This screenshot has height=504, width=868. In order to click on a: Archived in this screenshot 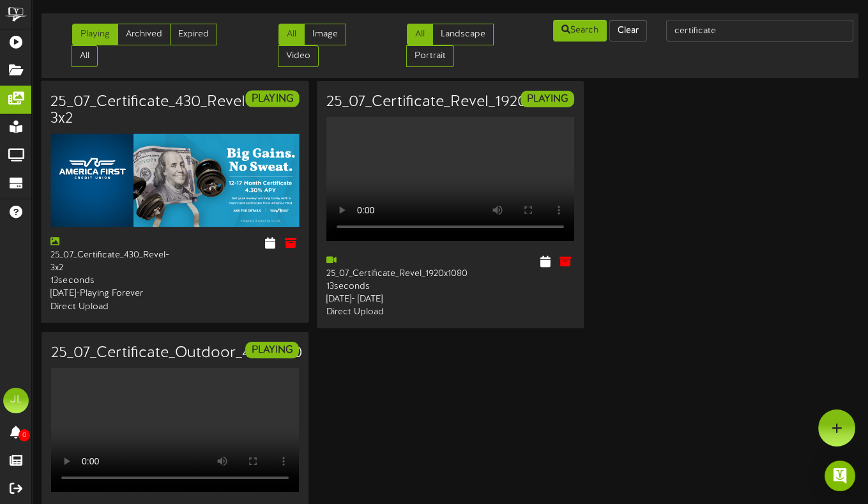, I will do `click(144, 35)`.